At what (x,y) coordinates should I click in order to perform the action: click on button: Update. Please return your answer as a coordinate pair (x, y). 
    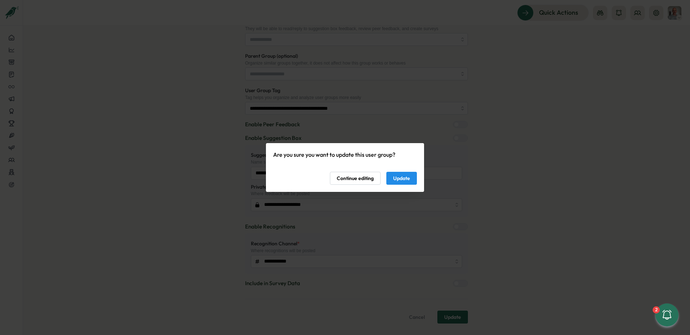
    Looking at the image, I should click on (401, 178).